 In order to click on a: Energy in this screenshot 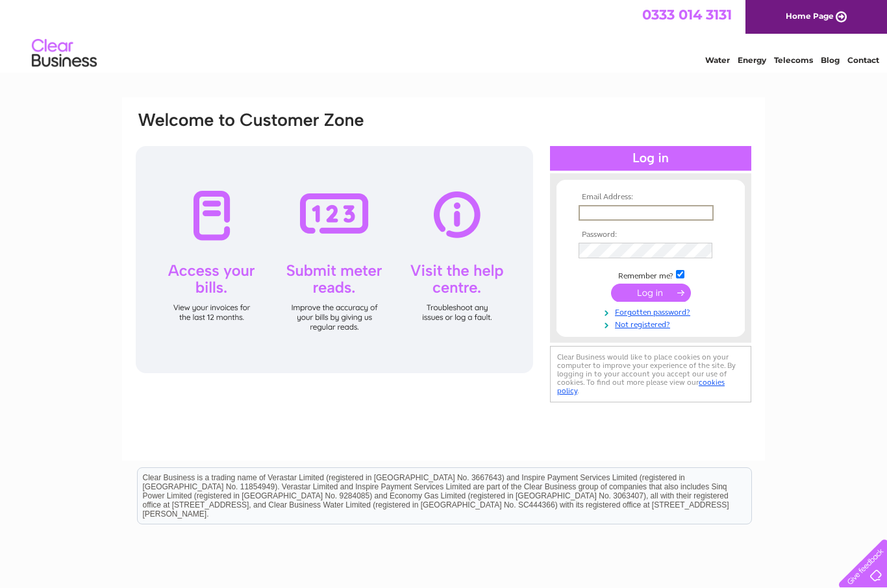, I will do `click(752, 60)`.